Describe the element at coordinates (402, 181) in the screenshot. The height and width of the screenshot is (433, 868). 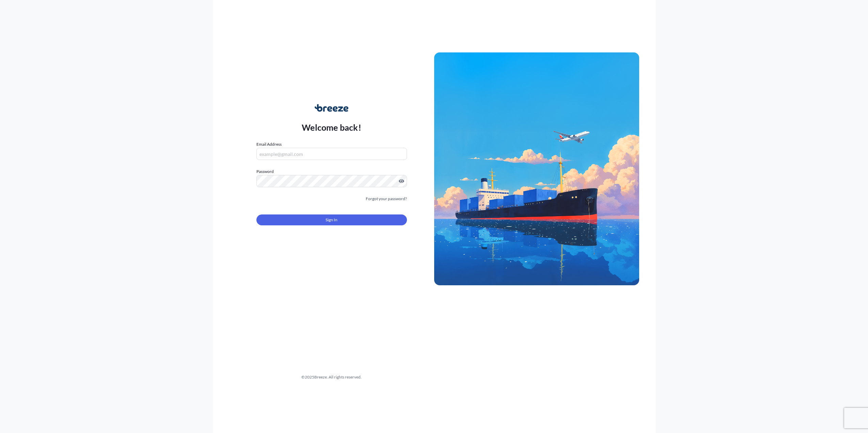
I see `button: Show password` at that location.